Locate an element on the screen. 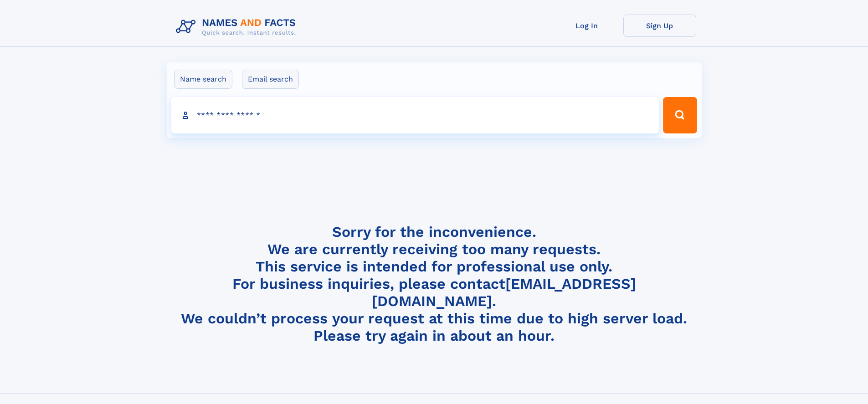 Image resolution: width=868 pixels, height=404 pixels. label: Name search is located at coordinates (203, 79).